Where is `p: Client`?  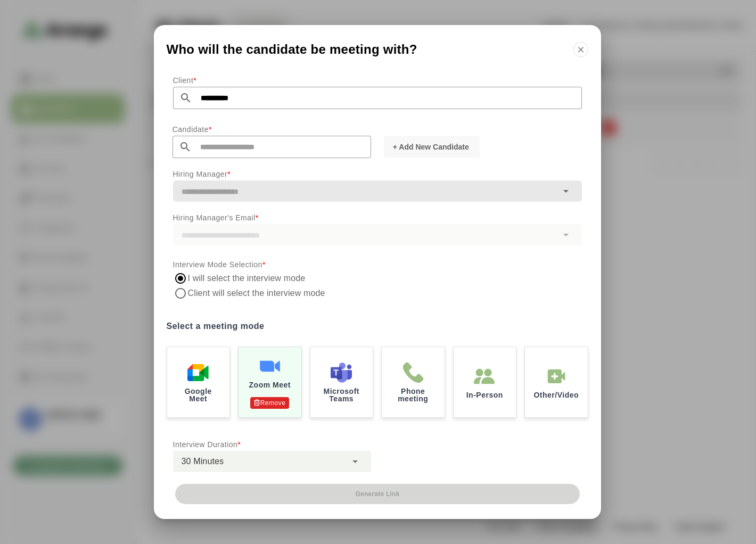
p: Client is located at coordinates (377, 80).